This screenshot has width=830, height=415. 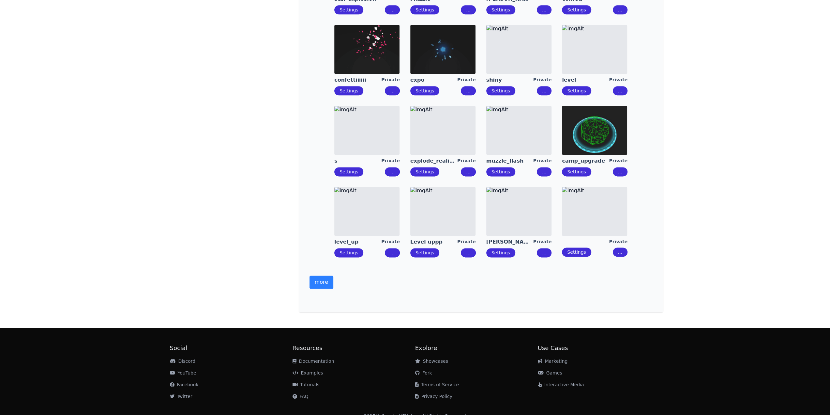 I want to click on a: FAQ, so click(x=301, y=396).